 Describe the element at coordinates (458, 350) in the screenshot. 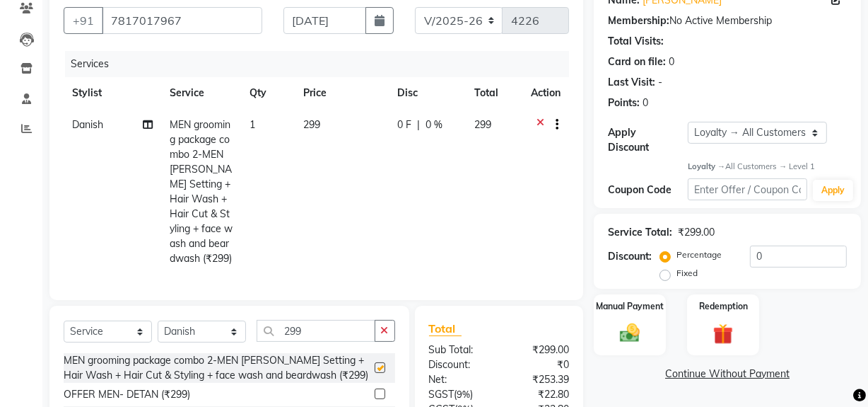

I see `div: Sub Total:` at that location.